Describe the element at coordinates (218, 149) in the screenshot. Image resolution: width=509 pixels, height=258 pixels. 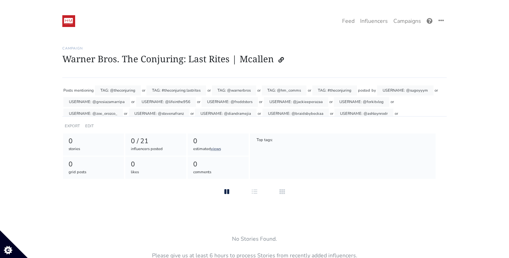
I see `div: estimated` at that location.